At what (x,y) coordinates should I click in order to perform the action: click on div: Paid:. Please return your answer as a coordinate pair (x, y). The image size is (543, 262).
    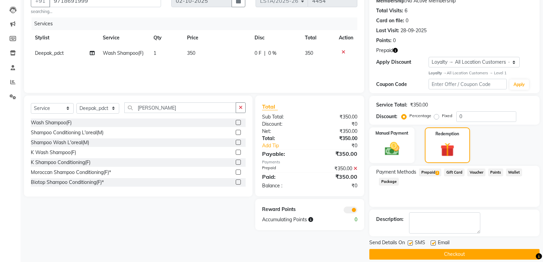
    Looking at the image, I should click on (283, 177).